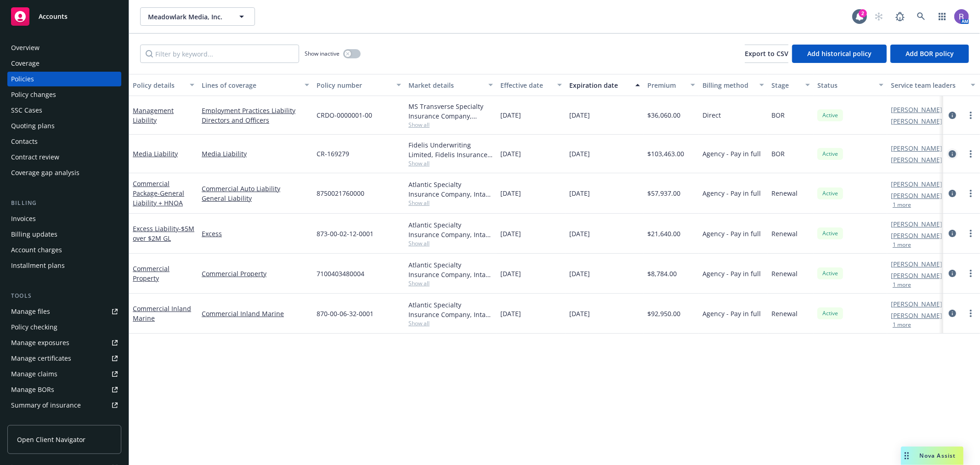 This screenshot has width=980, height=465. I want to click on a: Policy changes, so click(64, 95).